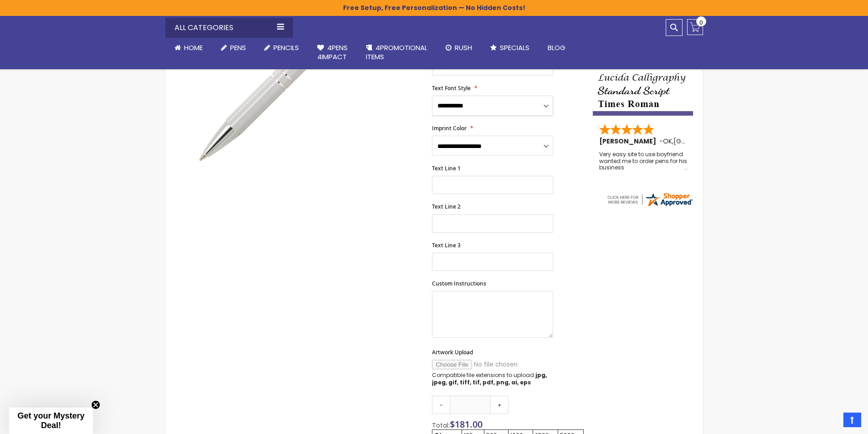 The height and width of the screenshot is (434, 868). What do you see at coordinates (229, 28) in the screenshot?
I see `div: All Categories` at bounding box center [229, 28].